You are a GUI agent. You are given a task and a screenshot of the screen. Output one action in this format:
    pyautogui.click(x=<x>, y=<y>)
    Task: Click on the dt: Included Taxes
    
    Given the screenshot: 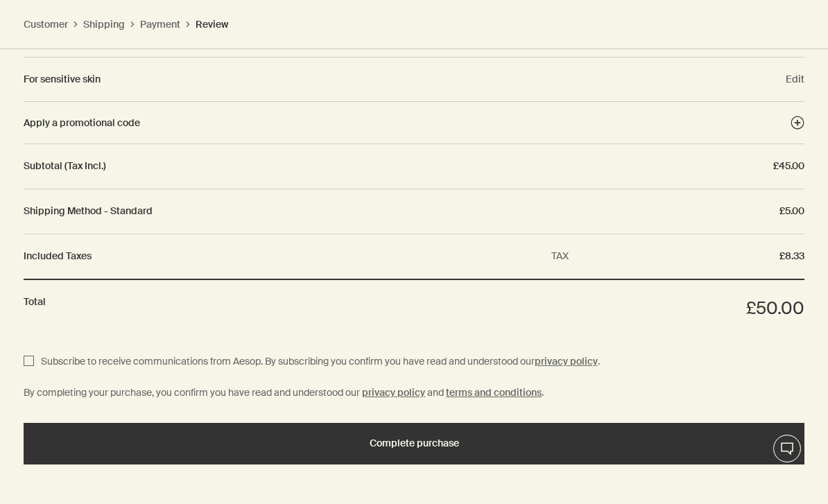 What is the action you would take?
    pyautogui.click(x=273, y=256)
    